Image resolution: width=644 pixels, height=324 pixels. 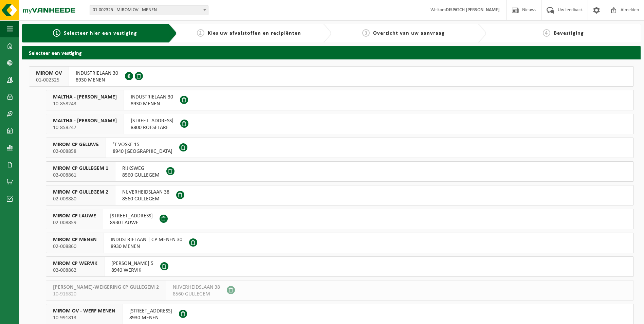 I want to click on span: MIROM CP MENEN, so click(x=74, y=239).